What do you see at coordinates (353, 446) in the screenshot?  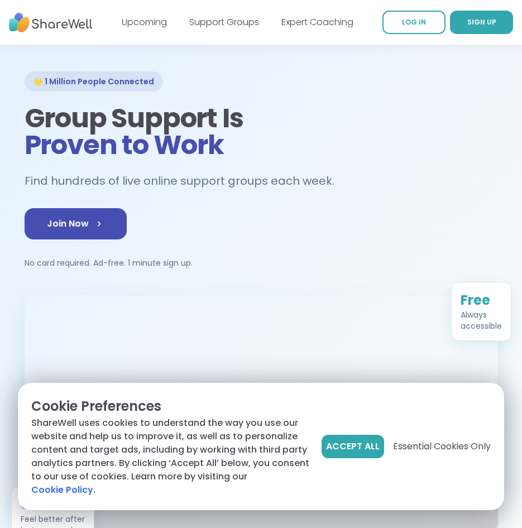 I see `span: Accept All` at bounding box center [353, 446].